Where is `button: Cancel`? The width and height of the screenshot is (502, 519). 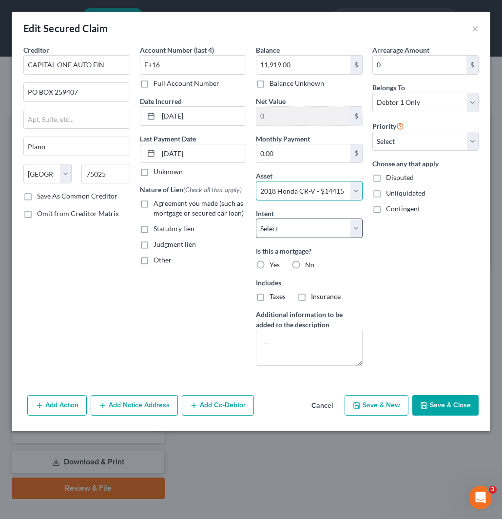 button: Cancel is located at coordinates (322, 406).